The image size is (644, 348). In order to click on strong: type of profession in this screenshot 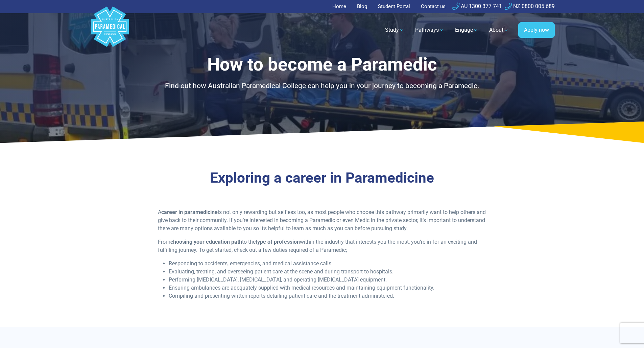, I will do `click(277, 242)`.